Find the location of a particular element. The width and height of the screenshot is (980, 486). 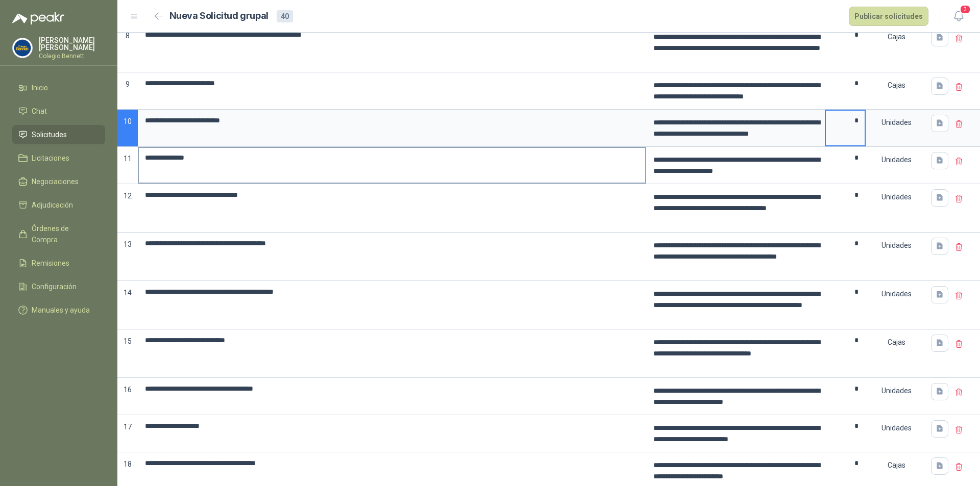

img: Logo peakr is located at coordinates (38, 19).